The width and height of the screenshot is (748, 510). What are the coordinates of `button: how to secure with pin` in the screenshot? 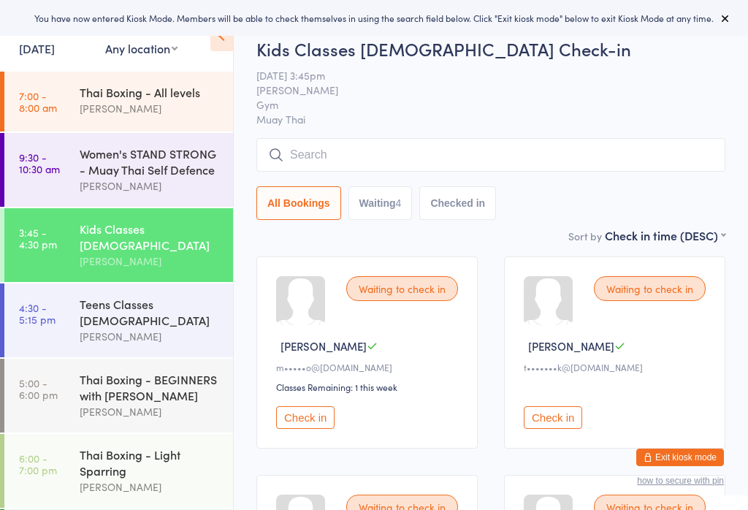 It's located at (680, 481).